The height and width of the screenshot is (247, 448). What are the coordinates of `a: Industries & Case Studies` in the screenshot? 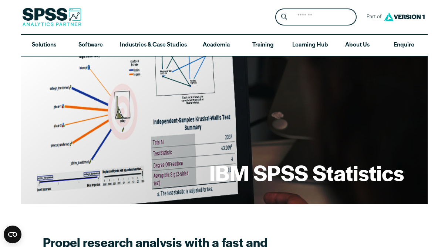 It's located at (153, 45).